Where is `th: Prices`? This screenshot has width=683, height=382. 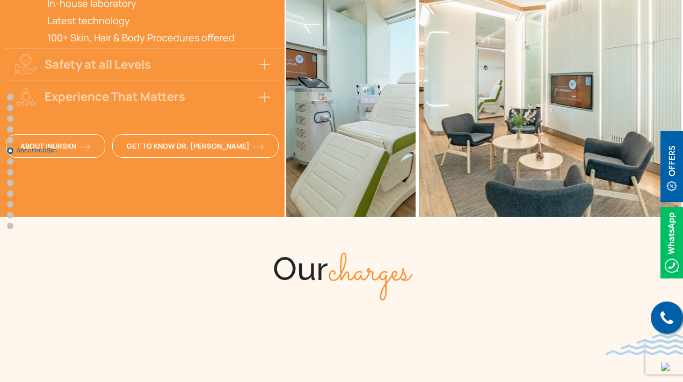
th: Prices is located at coordinates (510, 350).